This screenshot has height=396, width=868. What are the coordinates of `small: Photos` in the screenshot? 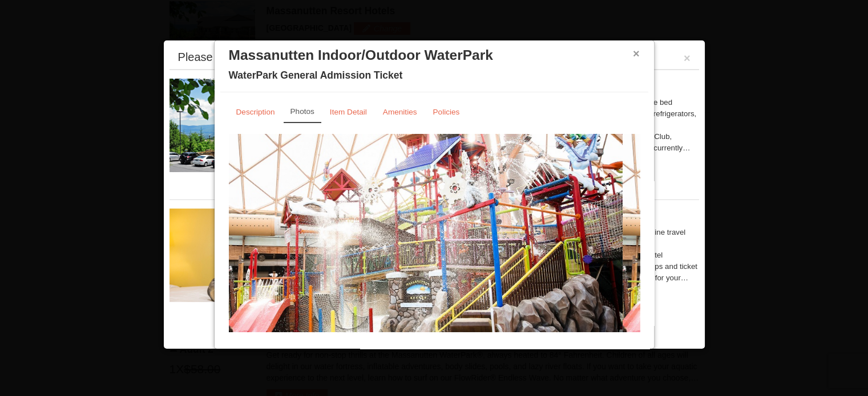 It's located at (303, 111).